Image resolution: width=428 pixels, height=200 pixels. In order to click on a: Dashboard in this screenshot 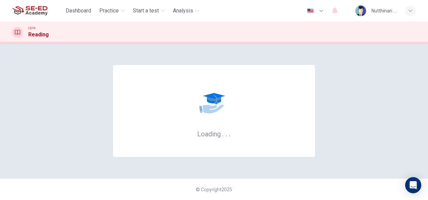, I will do `click(78, 11)`.